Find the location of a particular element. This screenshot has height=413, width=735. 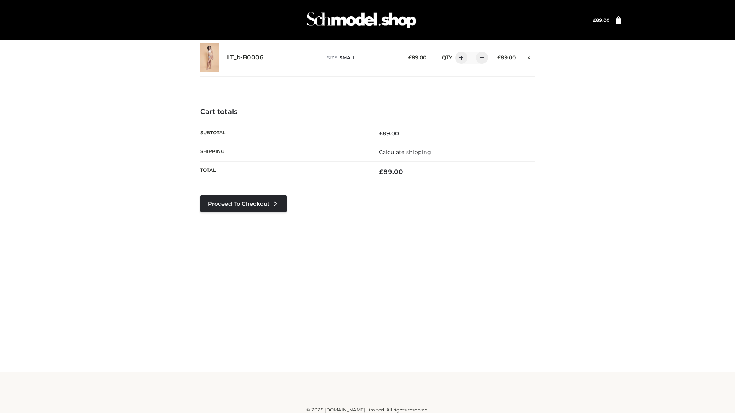

a: Proceed to Checkout is located at coordinates (243, 204).